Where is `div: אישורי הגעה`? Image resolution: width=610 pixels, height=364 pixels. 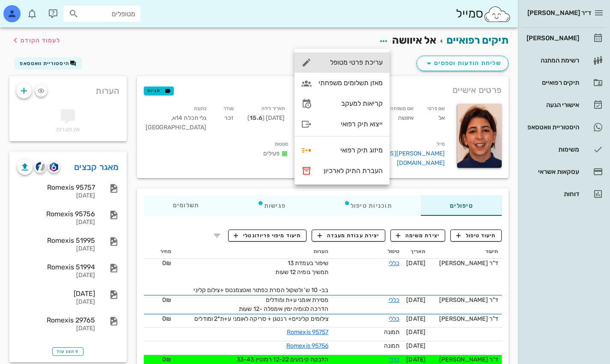 div: אישורי הגעה is located at coordinates (552, 105).